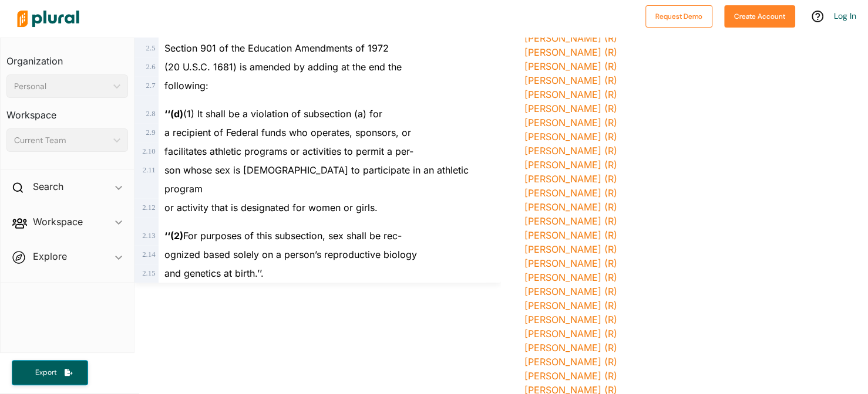  I want to click on h3: Organization, so click(67, 57).